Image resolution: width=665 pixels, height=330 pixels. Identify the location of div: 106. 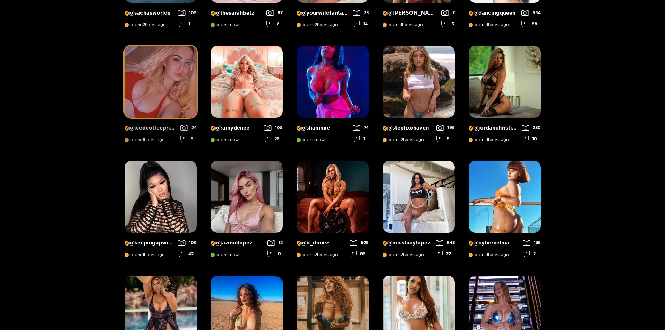
(187, 243).